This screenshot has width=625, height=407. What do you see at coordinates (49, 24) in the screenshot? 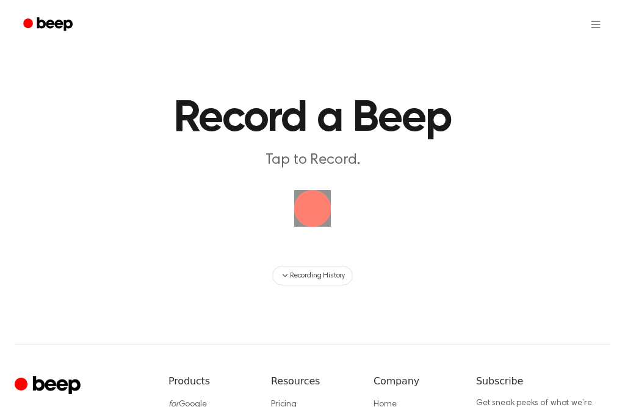
I see `a: Beep` at bounding box center [49, 24].